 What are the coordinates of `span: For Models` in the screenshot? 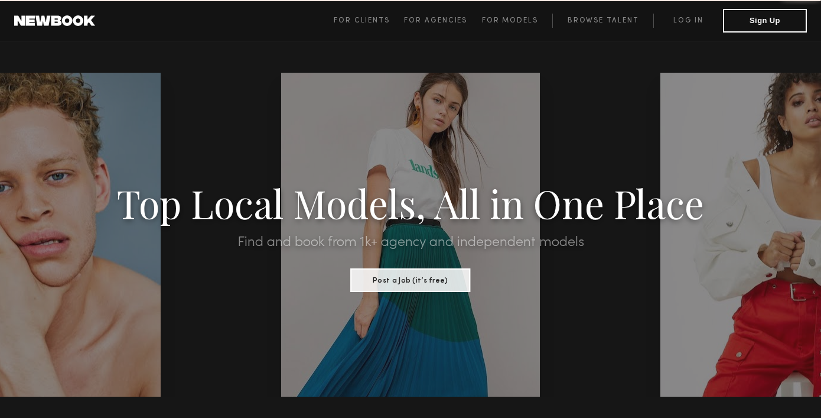 It's located at (510, 21).